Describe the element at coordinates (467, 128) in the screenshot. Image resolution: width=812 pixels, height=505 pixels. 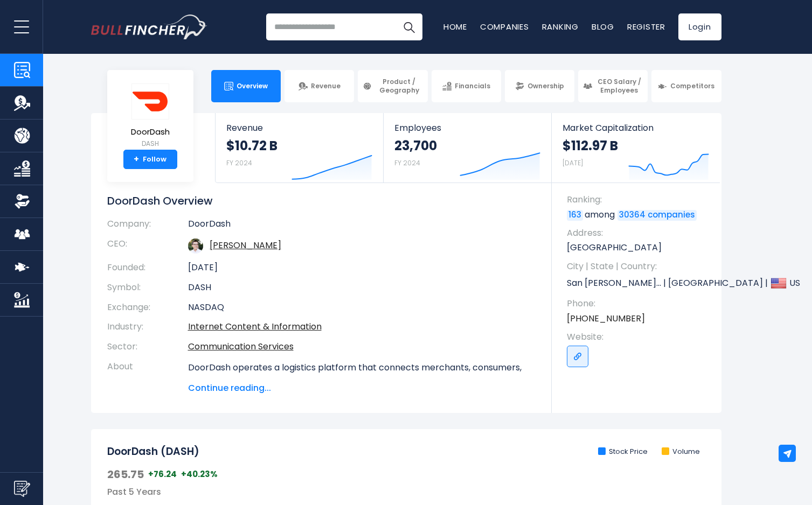
I see `span: Employees` at that location.